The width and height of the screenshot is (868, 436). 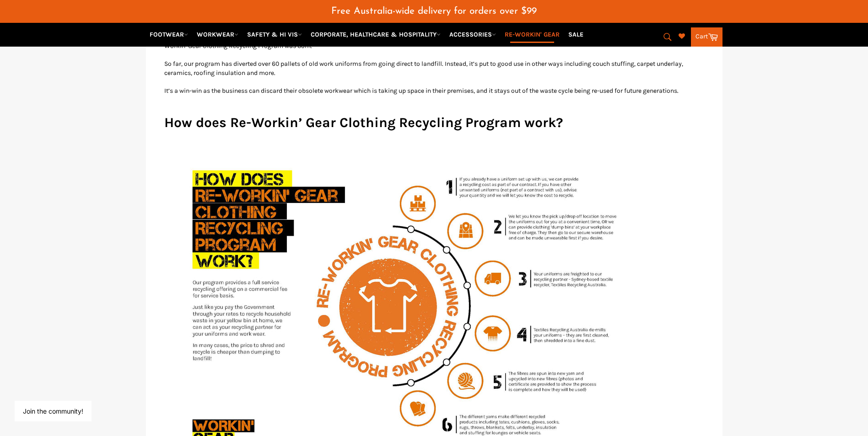 I want to click on a: FOOTWEAR, so click(x=169, y=34).